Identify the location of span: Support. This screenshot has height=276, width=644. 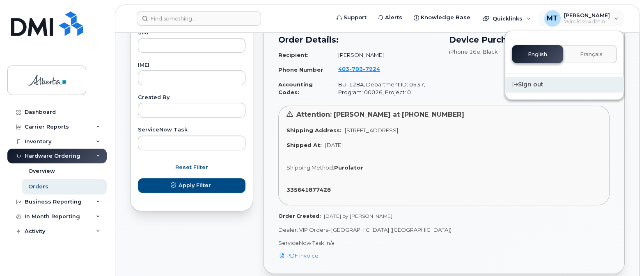
(355, 18).